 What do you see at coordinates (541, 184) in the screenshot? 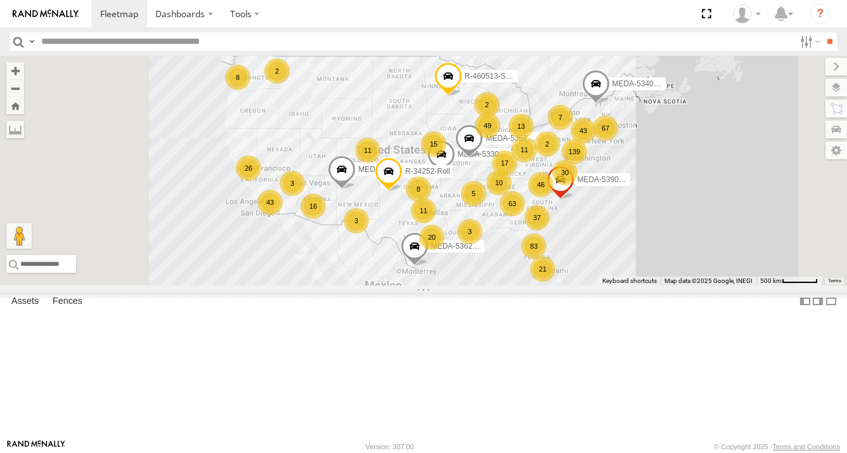
I see `div: 46` at bounding box center [541, 184].